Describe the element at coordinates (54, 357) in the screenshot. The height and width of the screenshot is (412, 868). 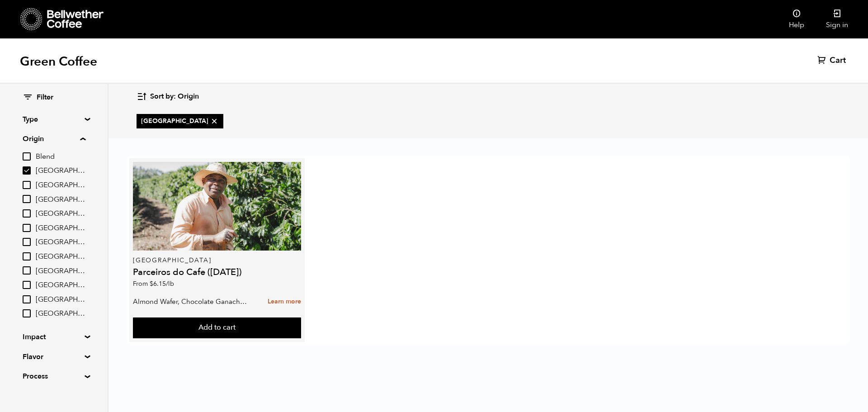
I see `summary: Flavor` at that location.